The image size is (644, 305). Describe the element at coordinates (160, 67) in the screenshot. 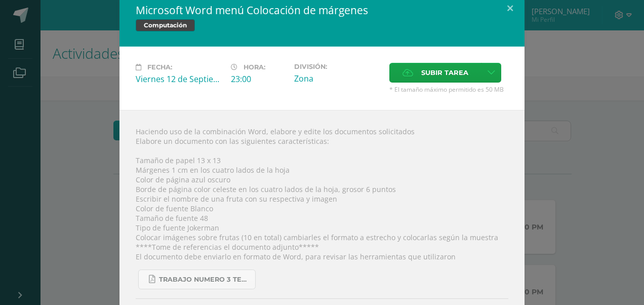

I see `span: Fecha:` at that location.